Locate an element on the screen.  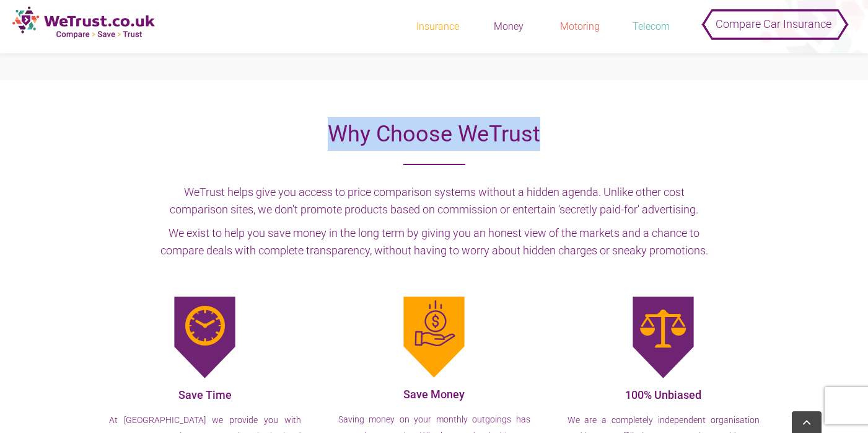
div: Telecom is located at coordinates (651, 27).